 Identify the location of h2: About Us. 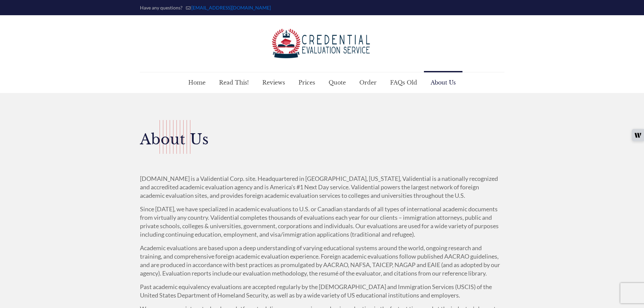
(322, 139).